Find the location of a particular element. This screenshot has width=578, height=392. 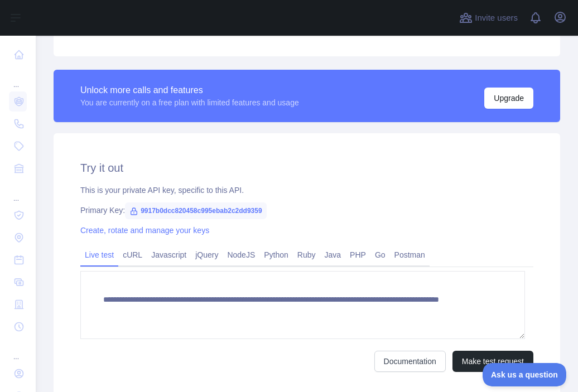

a: NodeJS is located at coordinates (241, 255).